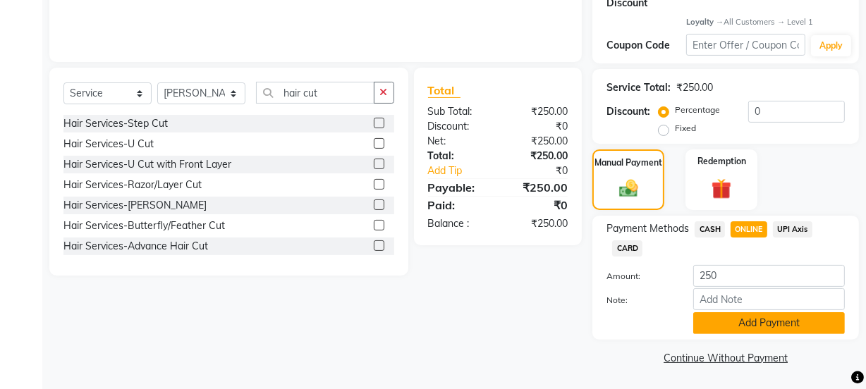 The width and height of the screenshot is (866, 389). What do you see at coordinates (769, 299) in the screenshot?
I see `input: Add Note` at bounding box center [769, 299].